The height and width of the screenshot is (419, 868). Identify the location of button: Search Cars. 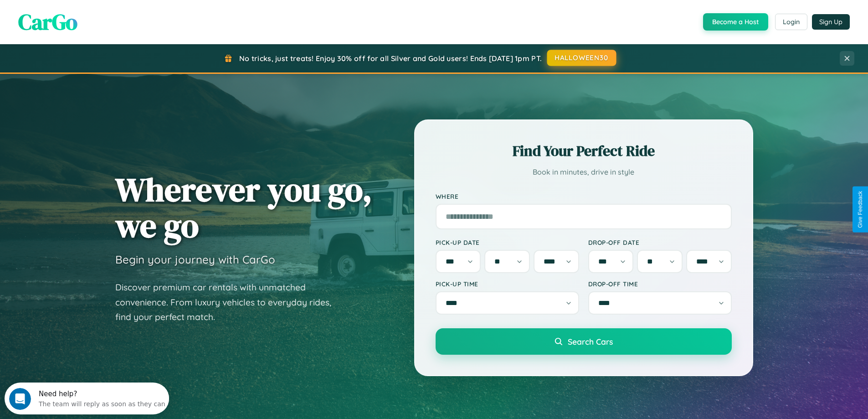
(584, 341).